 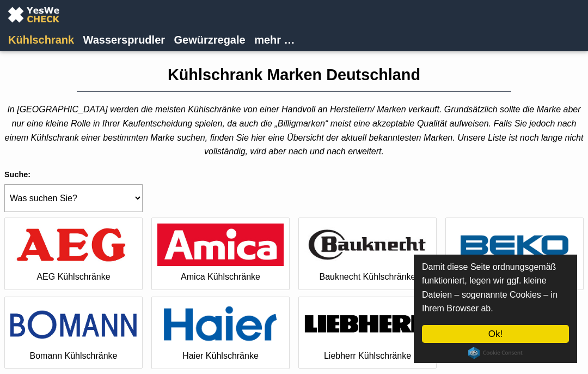 I want to click on a: Haier Logo Haier Kühlschränke, so click(x=220, y=332).